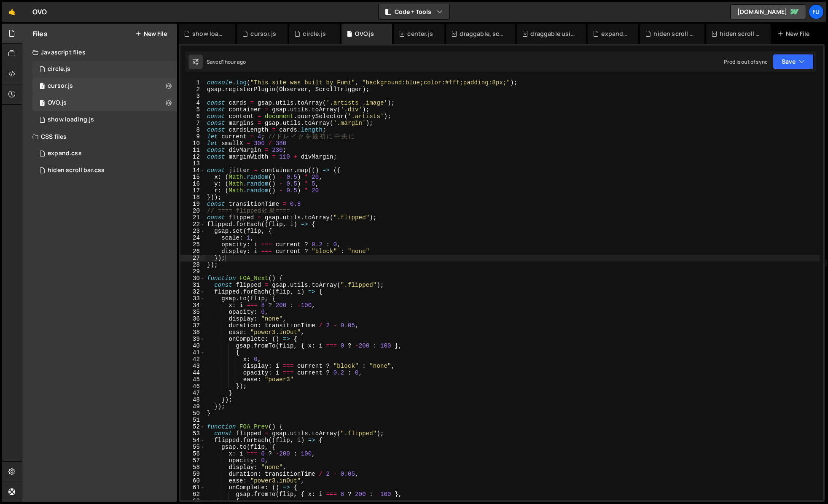 This screenshot has height=504, width=828. What do you see at coordinates (193, 399) in the screenshot?
I see `div: 48` at bounding box center [193, 399].